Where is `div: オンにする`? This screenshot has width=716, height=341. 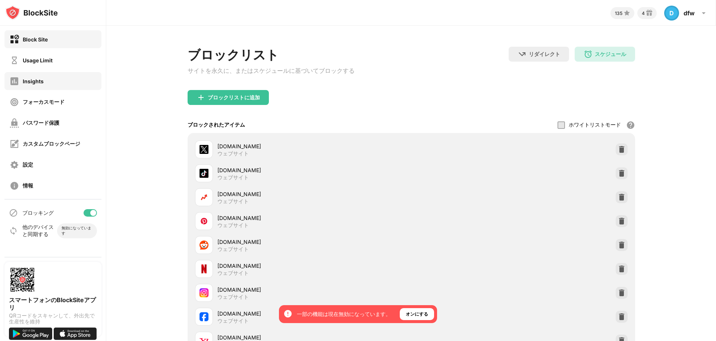
div: オンにする is located at coordinates (417, 314).